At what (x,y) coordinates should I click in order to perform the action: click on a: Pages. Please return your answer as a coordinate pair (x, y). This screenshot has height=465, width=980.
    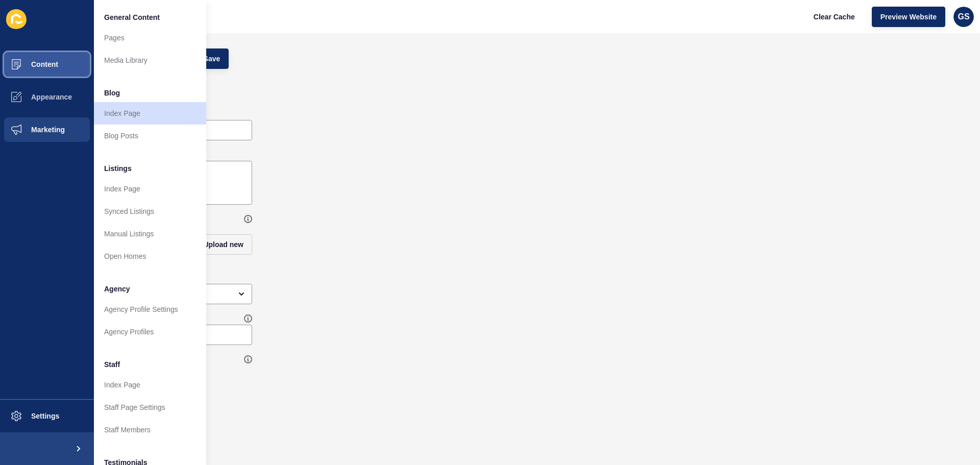
    Looking at the image, I should click on (150, 38).